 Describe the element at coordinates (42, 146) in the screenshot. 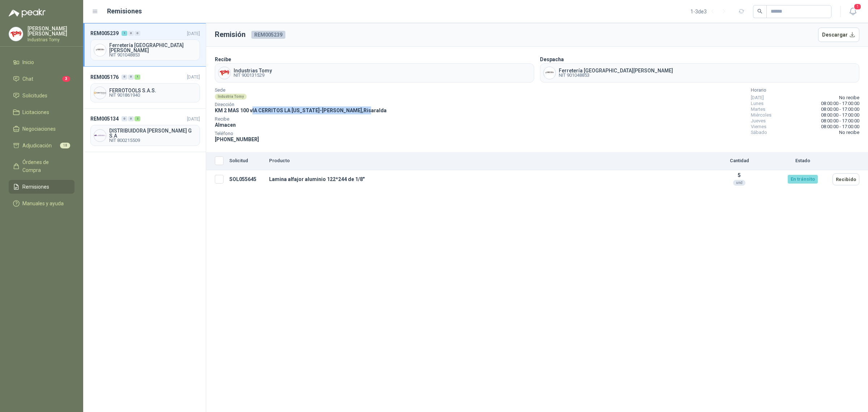

I see `a: Adjudicación18` at that location.